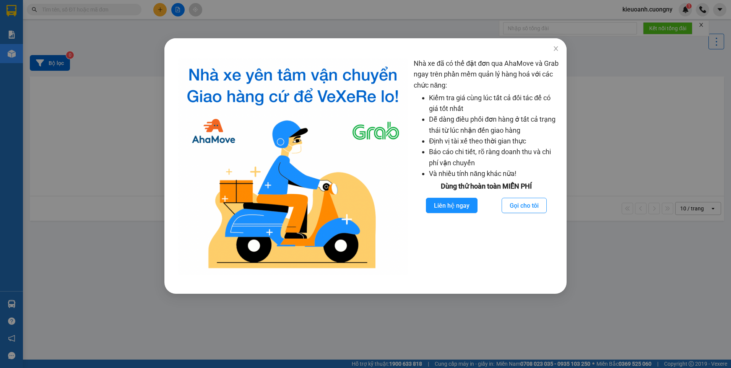 The height and width of the screenshot is (368, 731). I want to click on img: logo, so click(293, 166).